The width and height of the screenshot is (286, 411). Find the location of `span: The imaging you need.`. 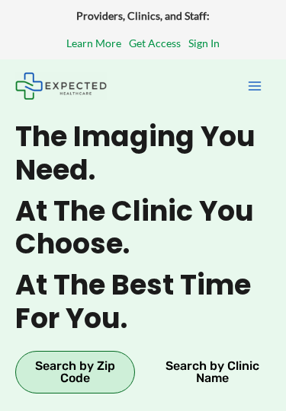

span: The imaging you need. is located at coordinates (146, 154).